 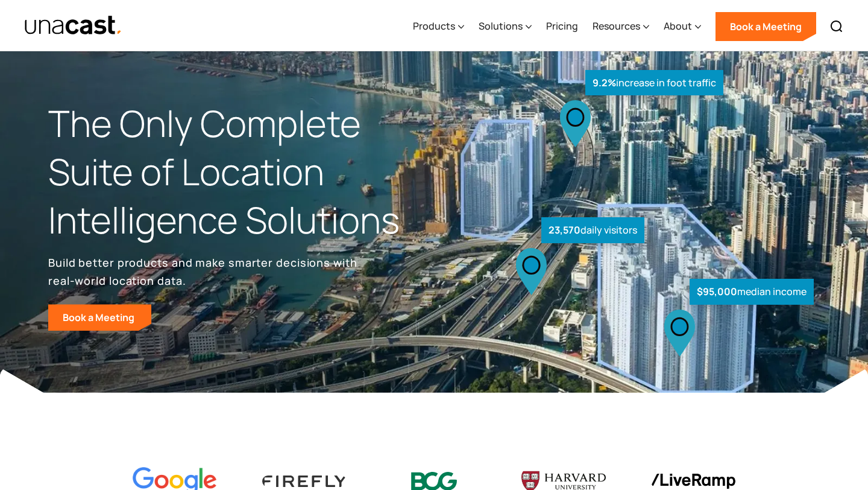 What do you see at coordinates (241, 171) in the screenshot?
I see `h1: The Only Complete Suite of Location Intelligence Solutions` at bounding box center [241, 171].